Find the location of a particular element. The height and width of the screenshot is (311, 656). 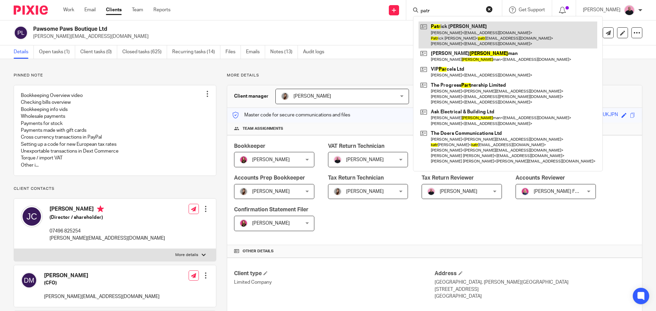

h5: (CFO) is located at coordinates (102, 283).